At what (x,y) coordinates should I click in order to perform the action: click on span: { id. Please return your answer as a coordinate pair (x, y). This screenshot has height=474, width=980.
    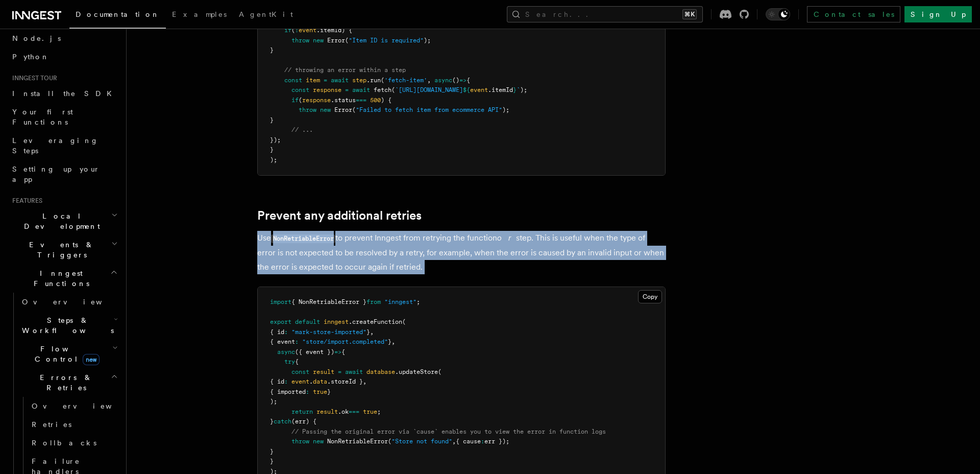
    Looking at the image, I should click on (277, 332).